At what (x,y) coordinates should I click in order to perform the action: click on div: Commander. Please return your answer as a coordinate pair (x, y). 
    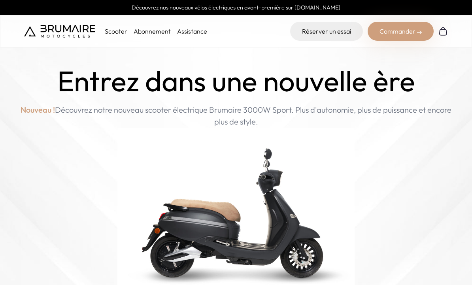
    Looking at the image, I should click on (400, 31).